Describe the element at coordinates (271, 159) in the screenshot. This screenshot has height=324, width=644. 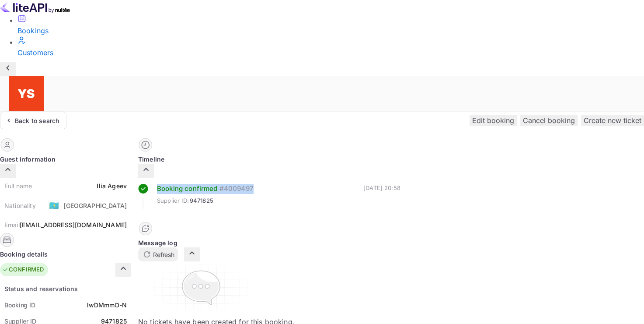
I see `div: Timeline` at that location.